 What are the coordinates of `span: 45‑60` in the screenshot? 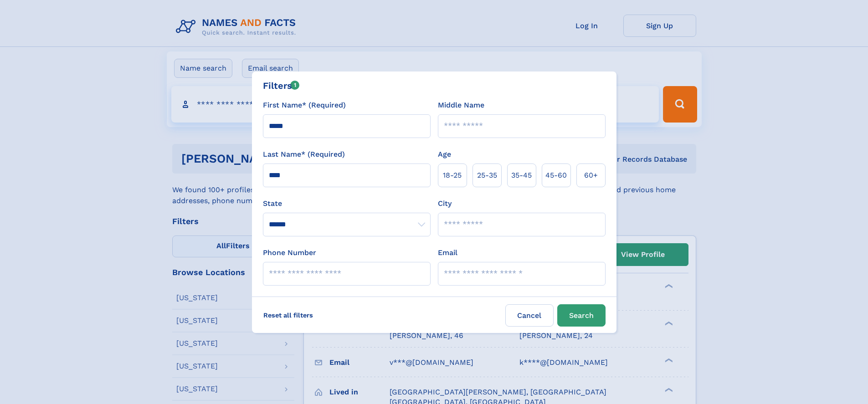 It's located at (556, 175).